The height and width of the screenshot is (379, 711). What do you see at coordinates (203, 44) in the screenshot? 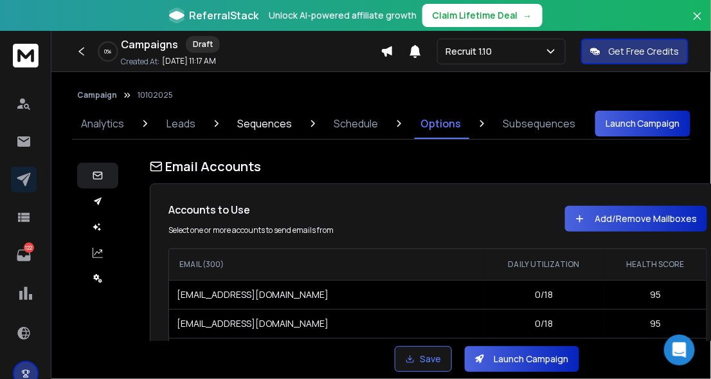
I see `div: Draft` at bounding box center [203, 44].